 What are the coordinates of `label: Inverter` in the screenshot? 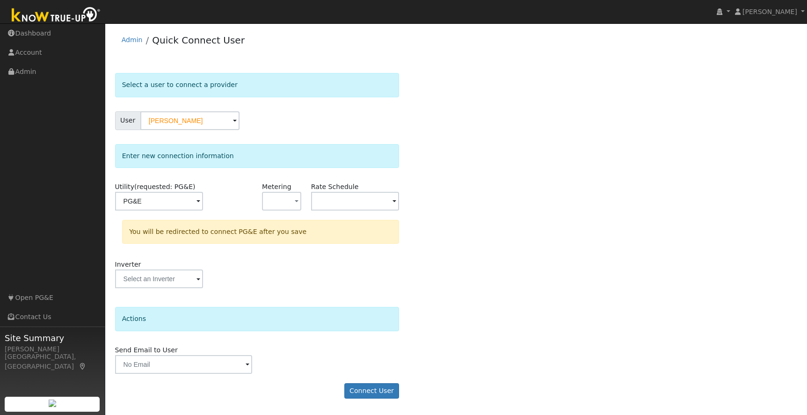 It's located at (128, 264).